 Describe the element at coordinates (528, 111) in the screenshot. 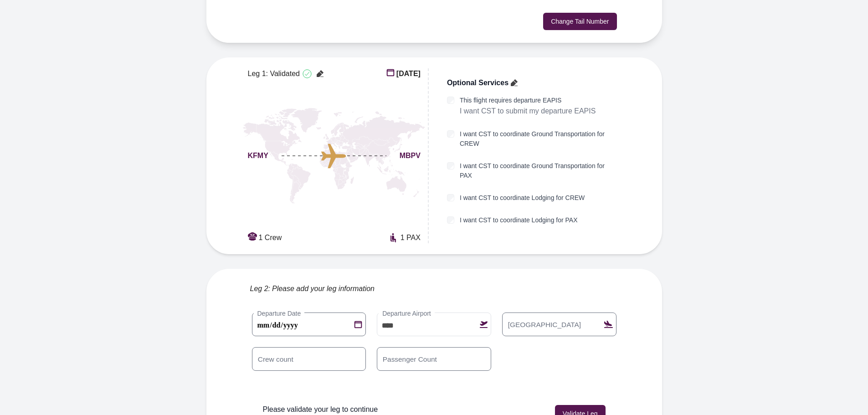

I see `p: I want CST to submit my departure EAPIS` at that location.